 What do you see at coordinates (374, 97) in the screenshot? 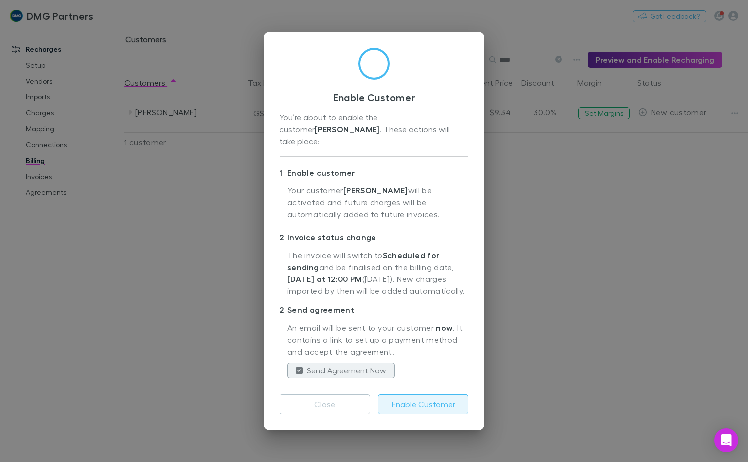
I see `h3: Enable Customer` at bounding box center [374, 97].